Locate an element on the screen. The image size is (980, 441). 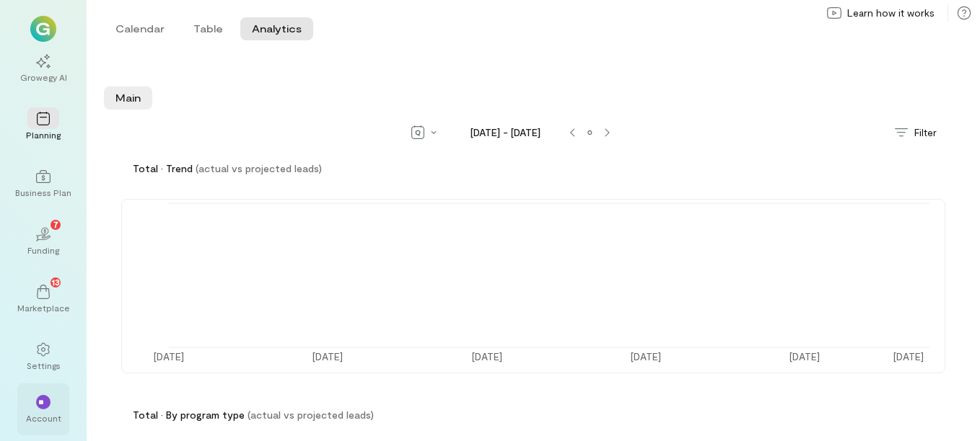
span: 7 is located at coordinates (55, 225).